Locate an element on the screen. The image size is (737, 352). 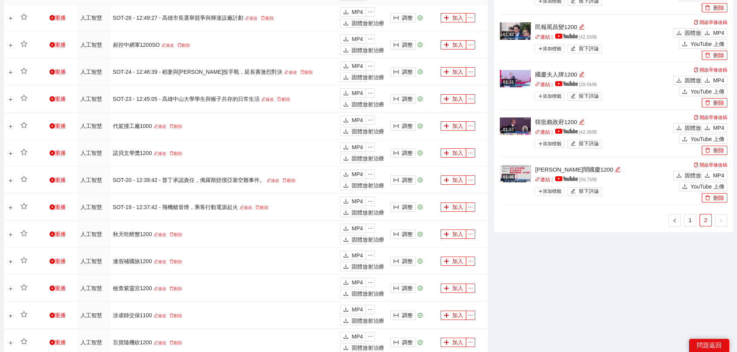
font: 留下評論 is located at coordinates (589, 191).